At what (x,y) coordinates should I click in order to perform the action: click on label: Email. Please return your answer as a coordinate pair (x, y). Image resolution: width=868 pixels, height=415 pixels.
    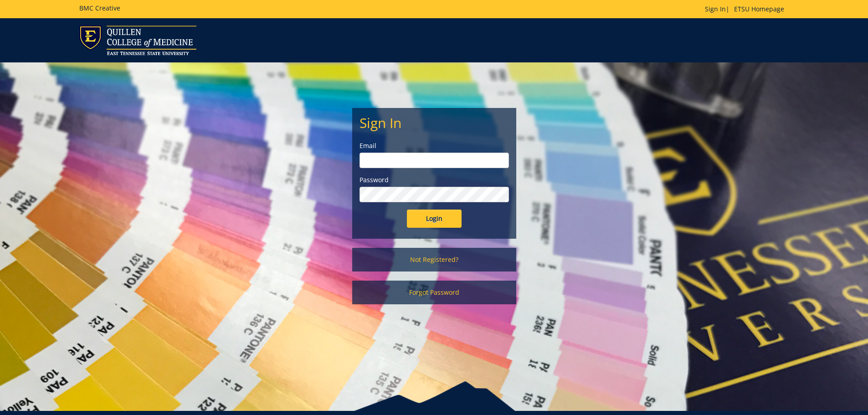
    Looking at the image, I should click on (434, 146).